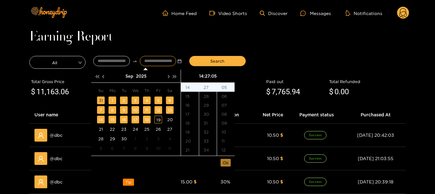 The width and height of the screenshot is (435, 194). I want to click on div: 13, so click(170, 110).